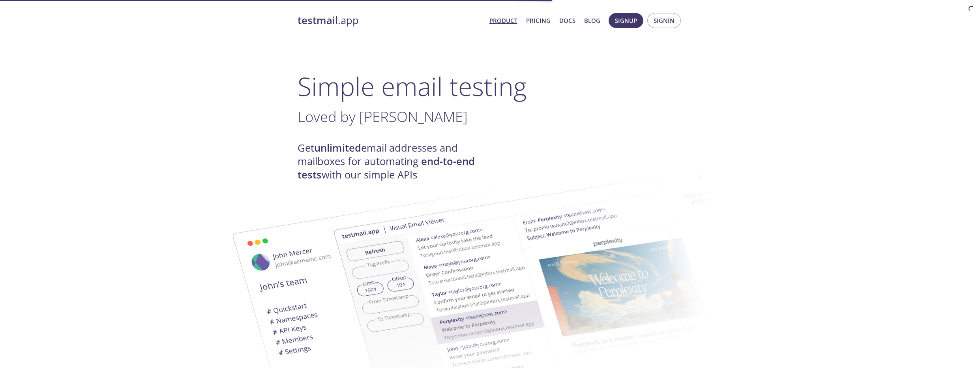 This screenshot has width=980, height=368. What do you see at coordinates (538, 21) in the screenshot?
I see `a: Pricing` at bounding box center [538, 21].